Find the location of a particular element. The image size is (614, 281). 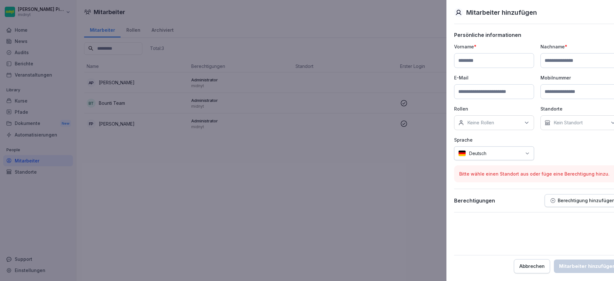

img: de.svg is located at coordinates (462, 153).